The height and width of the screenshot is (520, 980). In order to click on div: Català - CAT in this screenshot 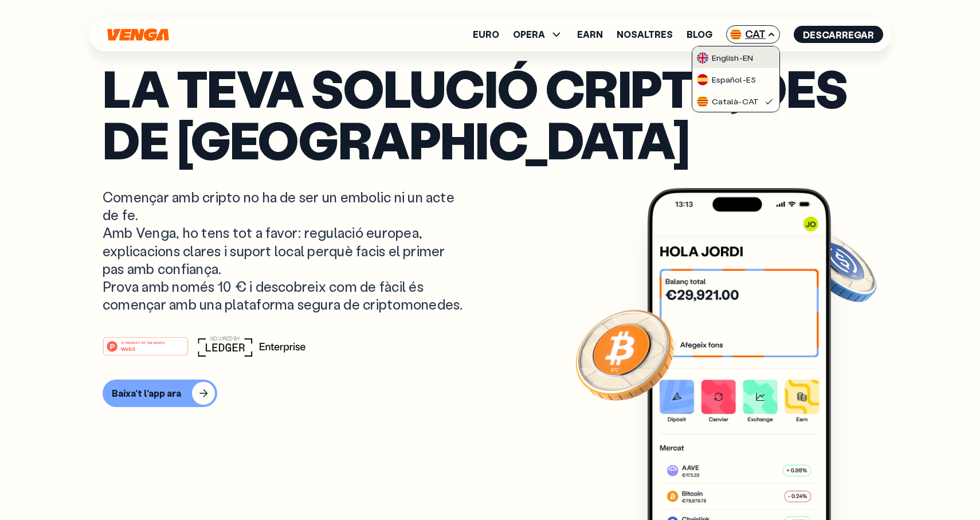, I will do `click(728, 101)`.